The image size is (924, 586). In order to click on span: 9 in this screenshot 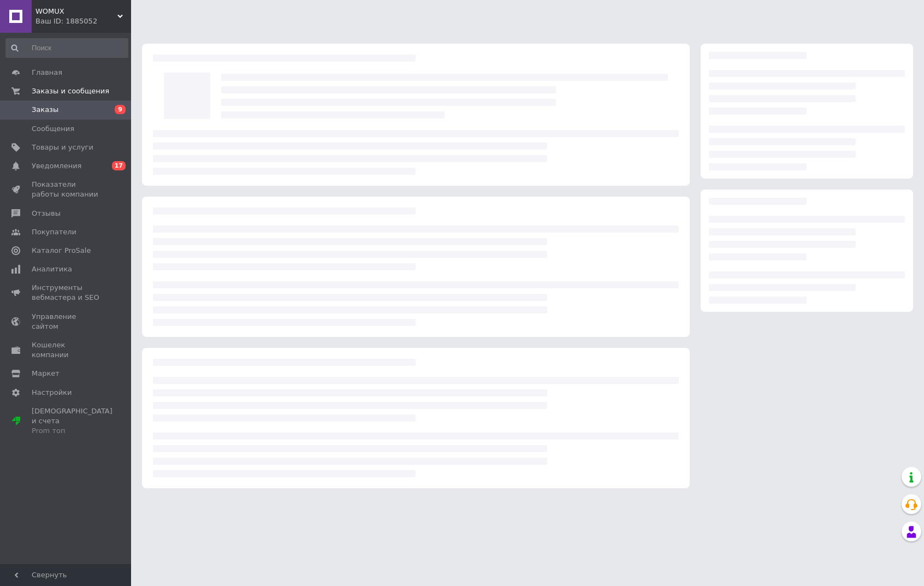, I will do `click(121, 109)`.